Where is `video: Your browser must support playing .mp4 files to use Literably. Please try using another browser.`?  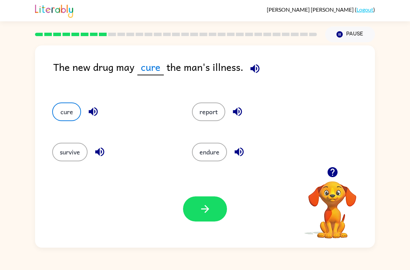
video: Your browser must support playing .mp4 files to use Literably. Please try using another browser. is located at coordinates (333, 205).